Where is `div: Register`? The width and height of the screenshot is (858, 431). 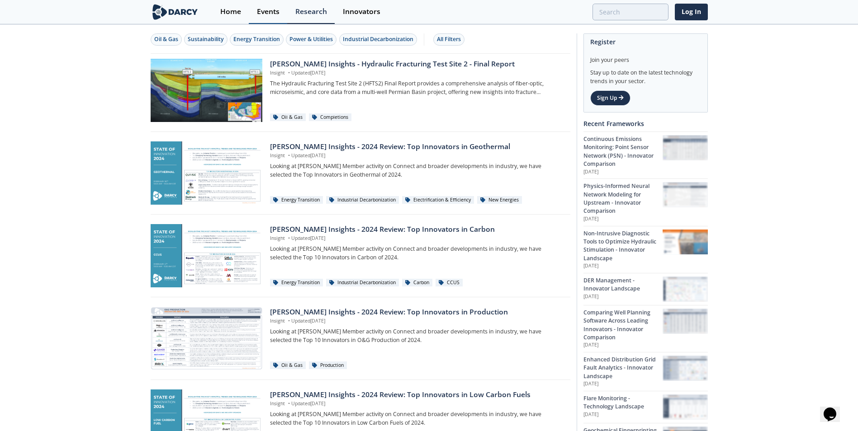 div: Register is located at coordinates (645, 42).